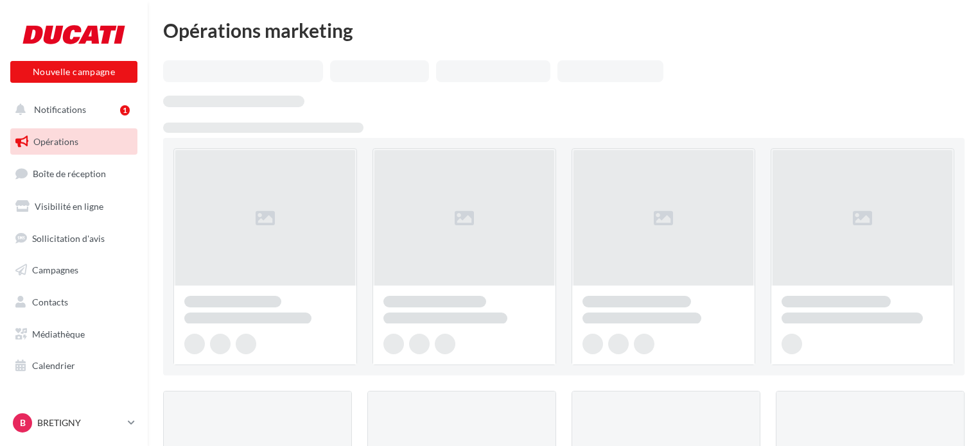  I want to click on span: Sollicitation d'avis, so click(68, 237).